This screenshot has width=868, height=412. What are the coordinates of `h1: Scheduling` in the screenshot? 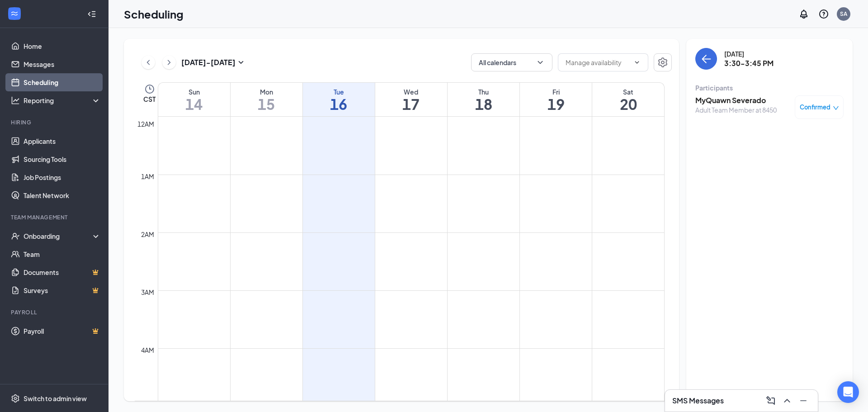 It's located at (153, 14).